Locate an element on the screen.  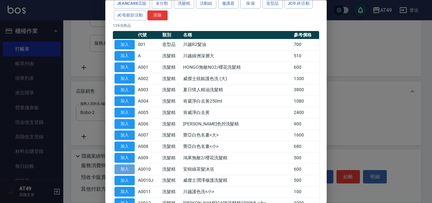
td: 夏日情人精油洗髮精 is located at coordinates (237, 90).